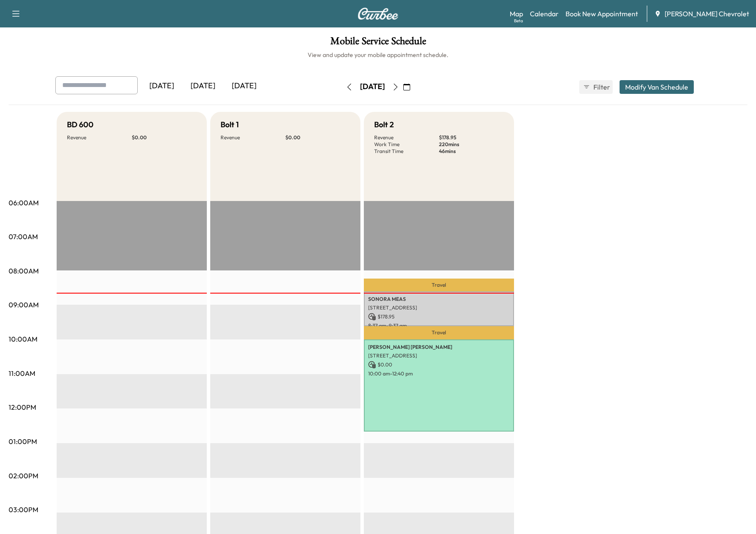  Describe the element at coordinates (518, 20) in the screenshot. I see `div: Beta` at that location.